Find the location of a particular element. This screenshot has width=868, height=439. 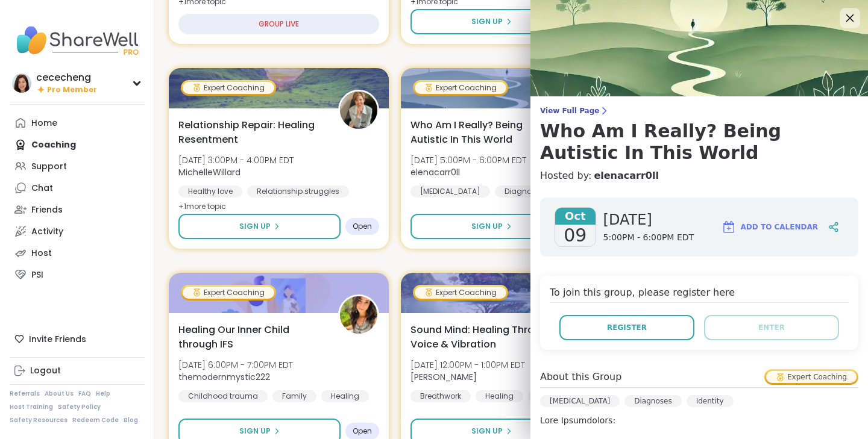

a: Referrals is located at coordinates (24, 394).